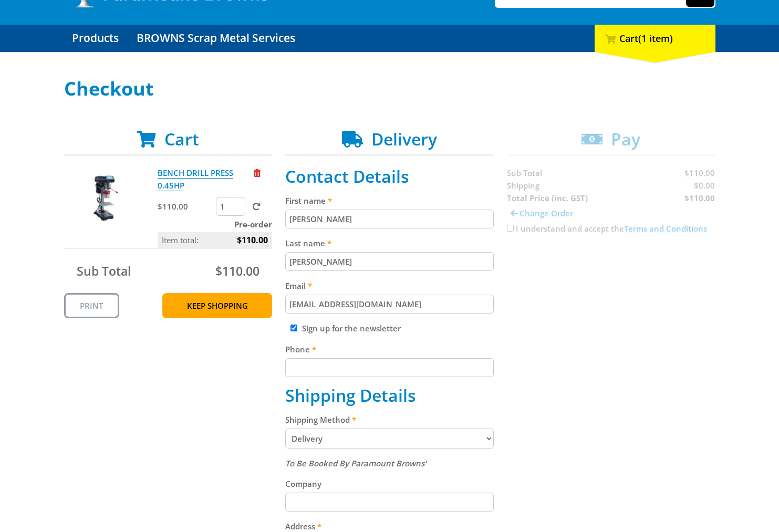  What do you see at coordinates (217, 305) in the screenshot?
I see `a: Keep Shopping` at bounding box center [217, 305].